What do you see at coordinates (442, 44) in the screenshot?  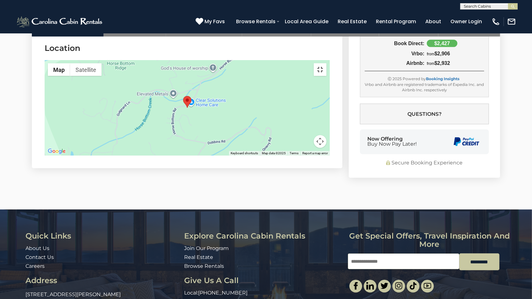 I see `div: $2,427` at bounding box center [442, 44].